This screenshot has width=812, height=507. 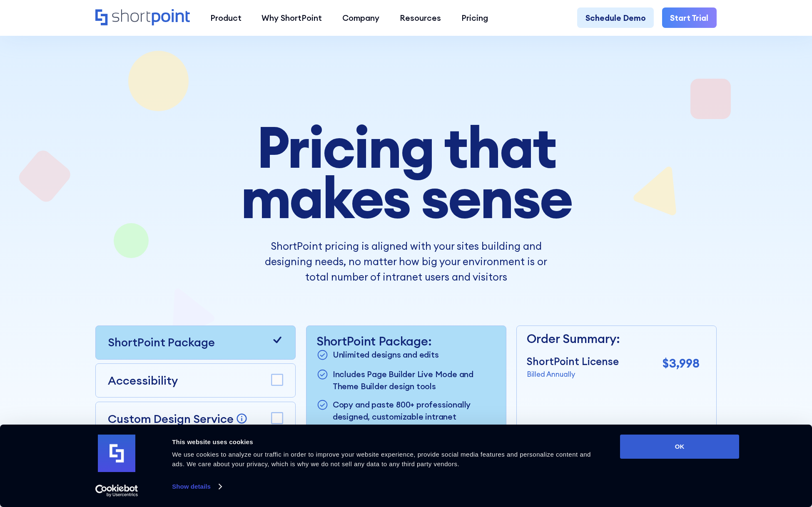 I want to click on a: Show details, so click(x=196, y=487).